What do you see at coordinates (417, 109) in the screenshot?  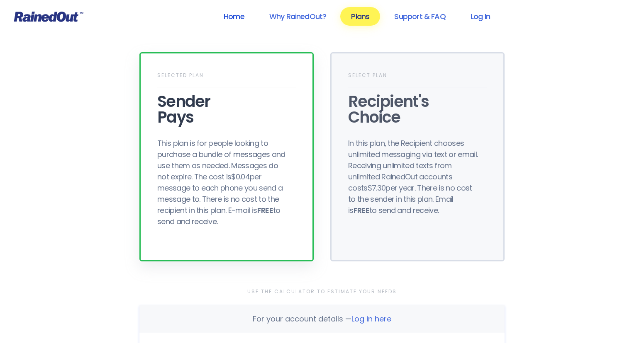 I see `div: Recipient's Choice` at bounding box center [417, 109].